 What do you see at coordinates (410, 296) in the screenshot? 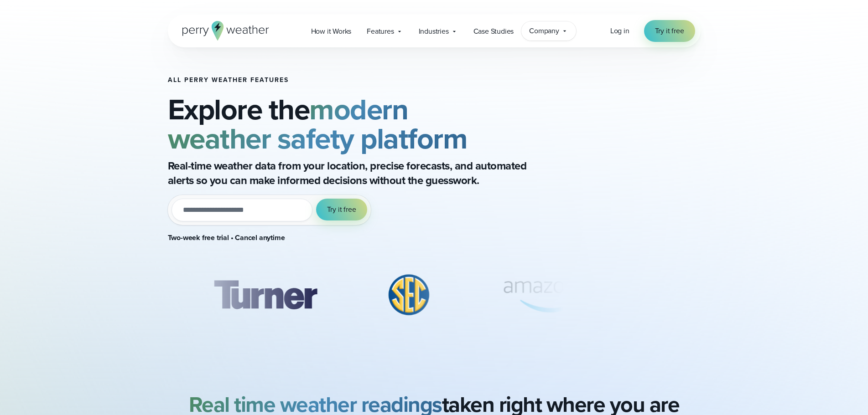
I see `div: 3 of 8` at bounding box center [410, 296].